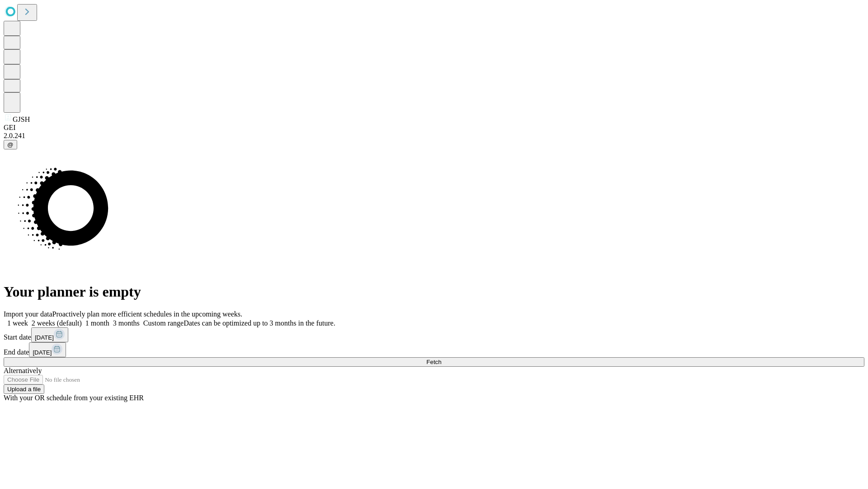 This screenshot has width=868, height=489. What do you see at coordinates (434, 334) in the screenshot?
I see `div: Start date` at bounding box center [434, 334].